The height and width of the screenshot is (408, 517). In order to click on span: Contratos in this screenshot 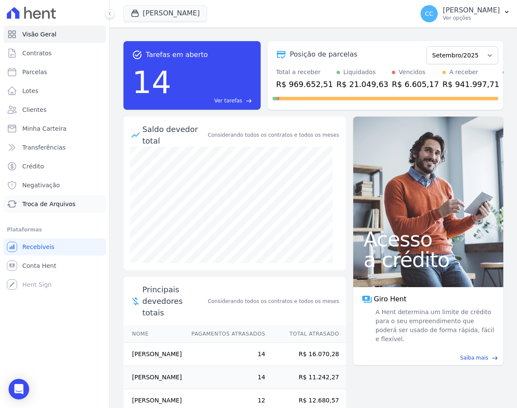, I will do `click(37, 53)`.